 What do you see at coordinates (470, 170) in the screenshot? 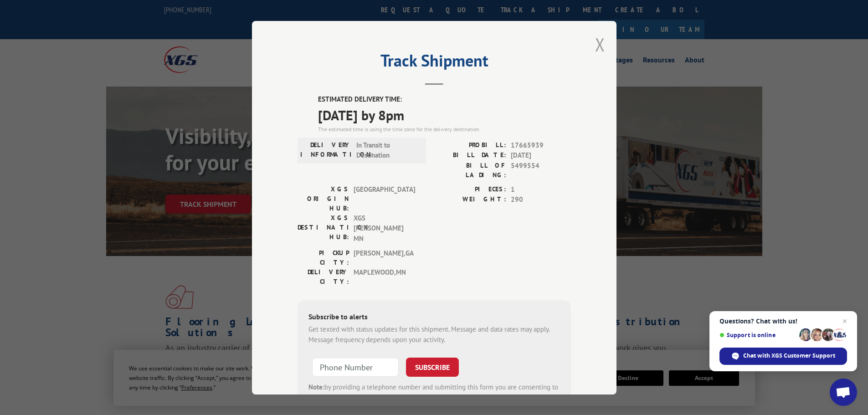
I see `label: BILL OF LADING:` at bounding box center [470, 170].